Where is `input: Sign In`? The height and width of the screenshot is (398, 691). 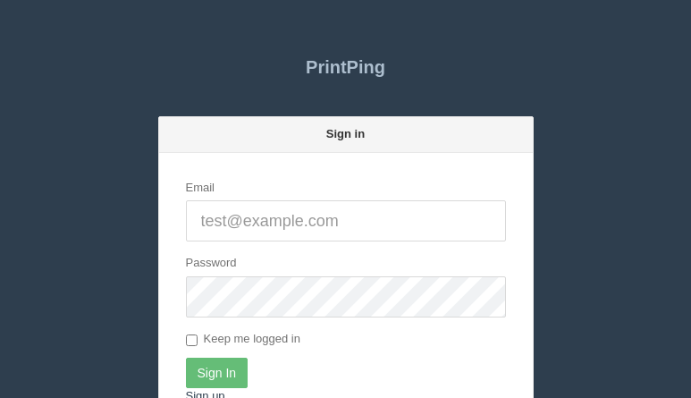
input: Sign In is located at coordinates (217, 373).